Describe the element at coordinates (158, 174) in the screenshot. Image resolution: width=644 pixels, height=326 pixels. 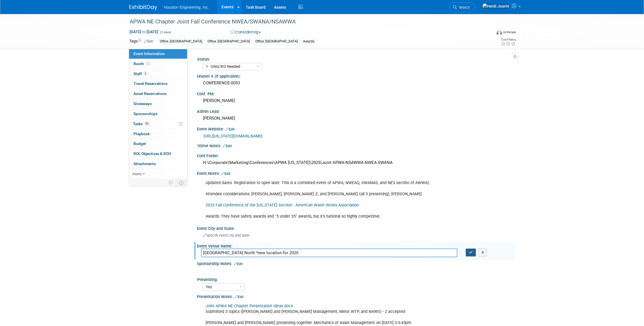
I see `a: more` at that location.